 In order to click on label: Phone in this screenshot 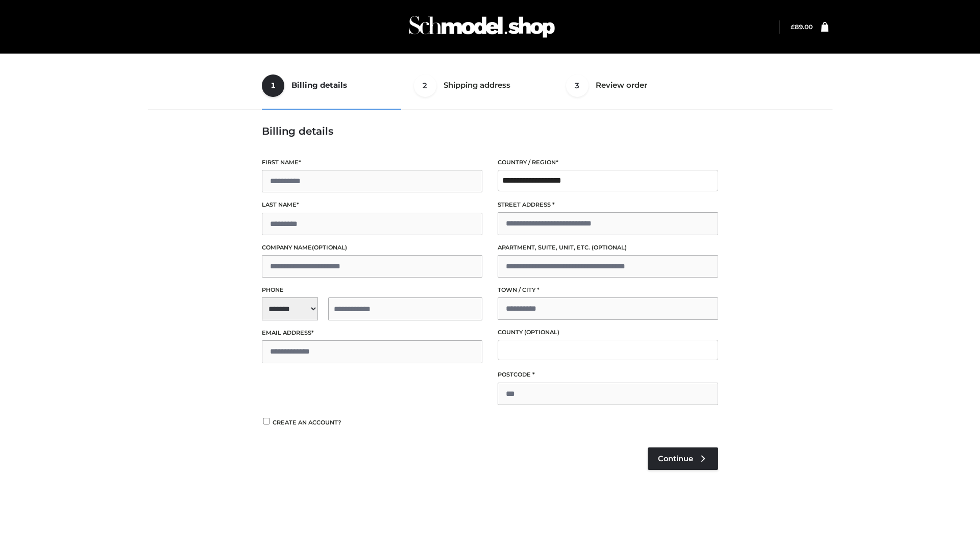, I will do `click(372, 290)`.